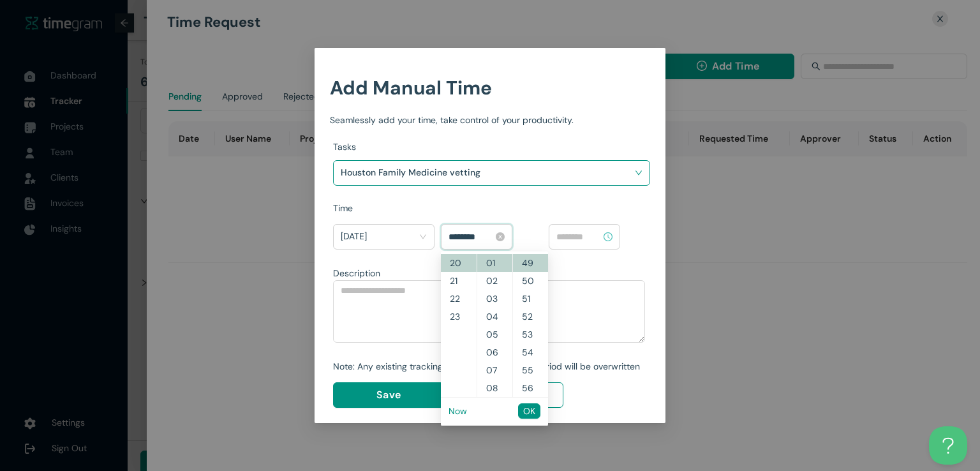  What do you see at coordinates (530, 263) in the screenshot?
I see `div: 49` at bounding box center [530, 263].